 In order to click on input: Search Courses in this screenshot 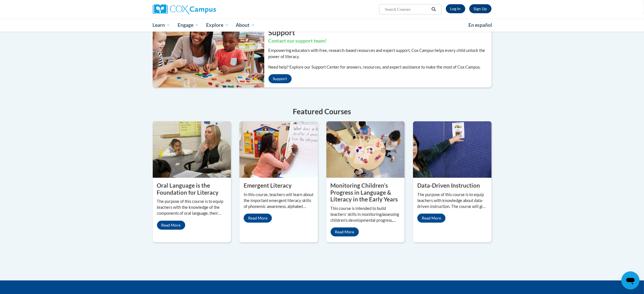, I will do `click(407, 10)`.